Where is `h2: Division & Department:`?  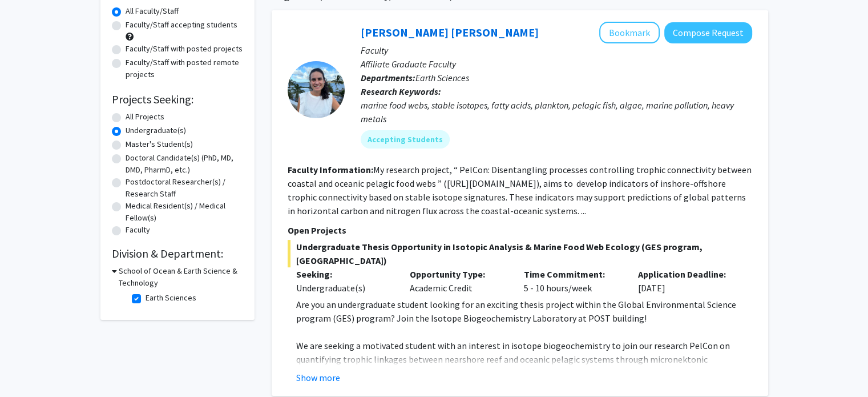 h2: Division & Department: is located at coordinates (178, 254).